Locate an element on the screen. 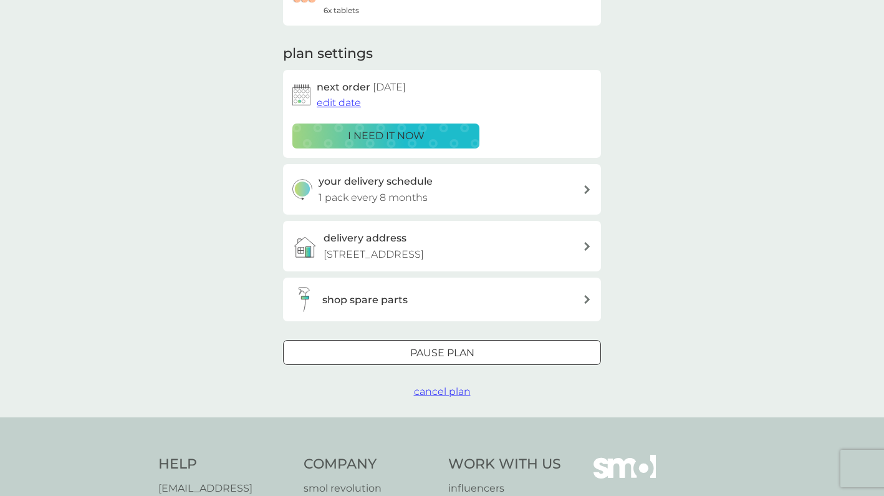 This screenshot has width=884, height=496. button: Pause plan is located at coordinates (442, 352).